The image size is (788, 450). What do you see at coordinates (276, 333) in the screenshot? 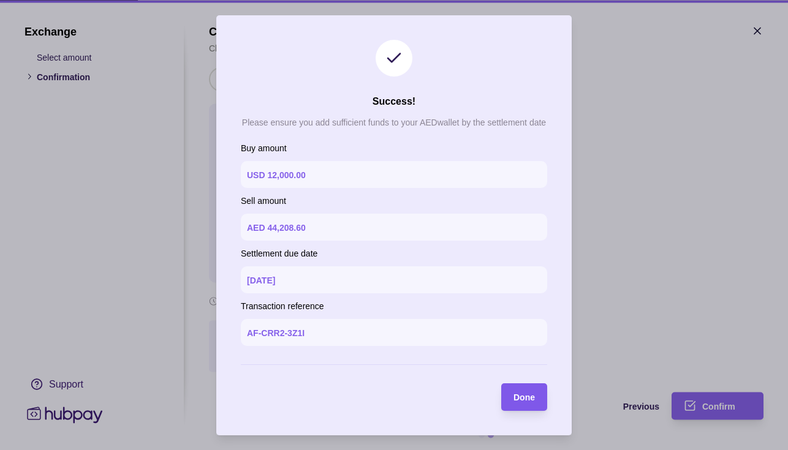
I see `p: AF-CRR2-3Z1I` at bounding box center [276, 333].